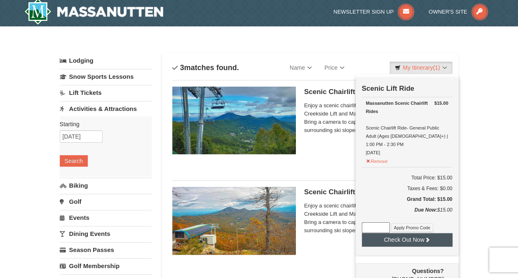  Describe the element at coordinates (105, 233) in the screenshot. I see `a: Dining Events` at that location.